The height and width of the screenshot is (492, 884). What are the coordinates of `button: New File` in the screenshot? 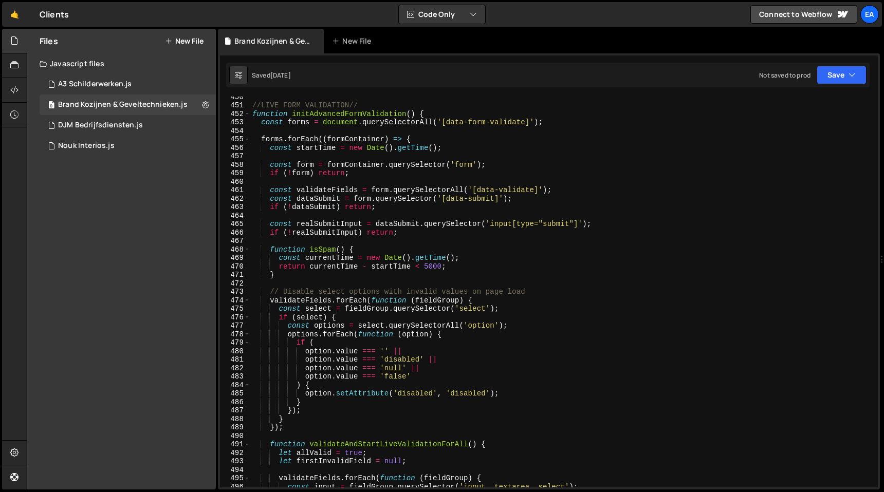 It's located at (184, 41).